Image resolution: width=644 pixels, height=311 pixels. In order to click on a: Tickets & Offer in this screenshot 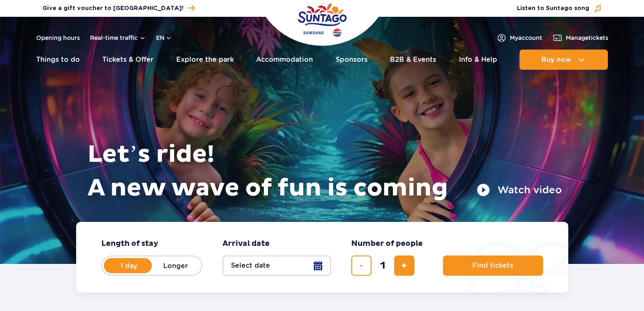, I will do `click(128, 60)`.